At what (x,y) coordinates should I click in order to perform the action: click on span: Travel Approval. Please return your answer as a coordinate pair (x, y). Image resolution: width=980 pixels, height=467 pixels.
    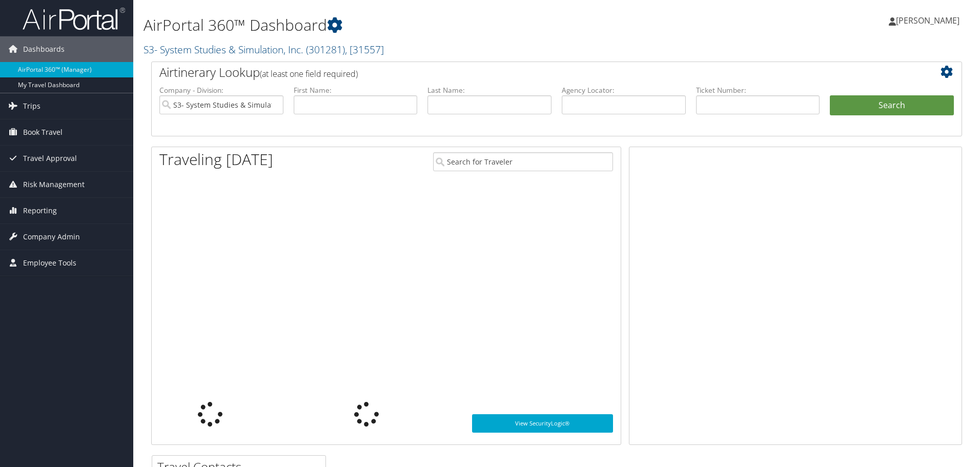
    Looking at the image, I should click on (50, 158).